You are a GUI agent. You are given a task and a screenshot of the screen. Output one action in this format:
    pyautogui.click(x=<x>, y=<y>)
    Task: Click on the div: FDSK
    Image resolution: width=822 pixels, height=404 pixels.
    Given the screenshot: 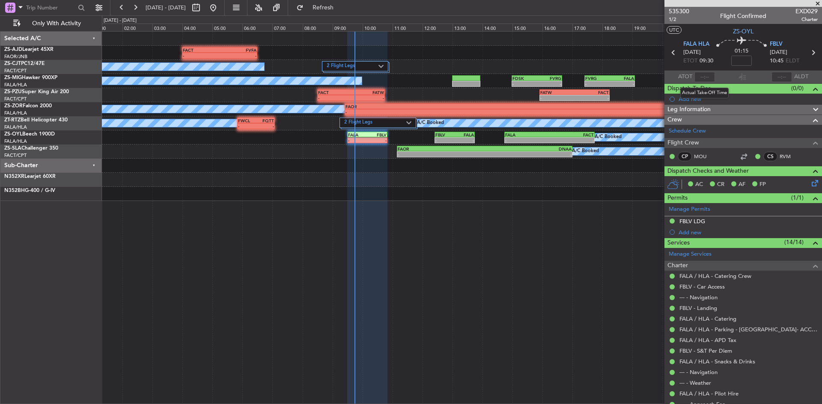 What is the action you would take?
    pyautogui.click(x=524, y=78)
    